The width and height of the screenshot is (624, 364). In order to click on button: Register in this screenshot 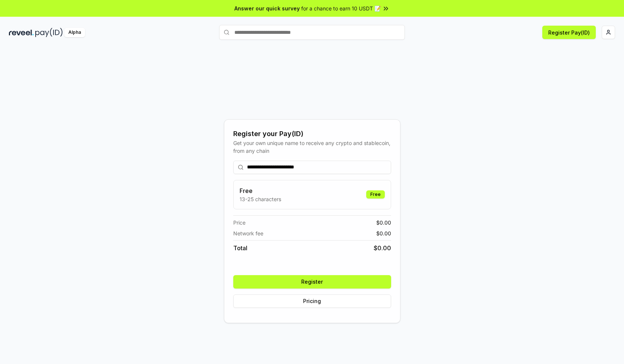, I will do `click(312, 281)`.